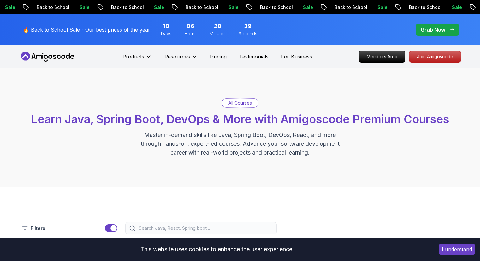  Describe the element at coordinates (177, 56) in the screenshot. I see `p: Resources` at that location.